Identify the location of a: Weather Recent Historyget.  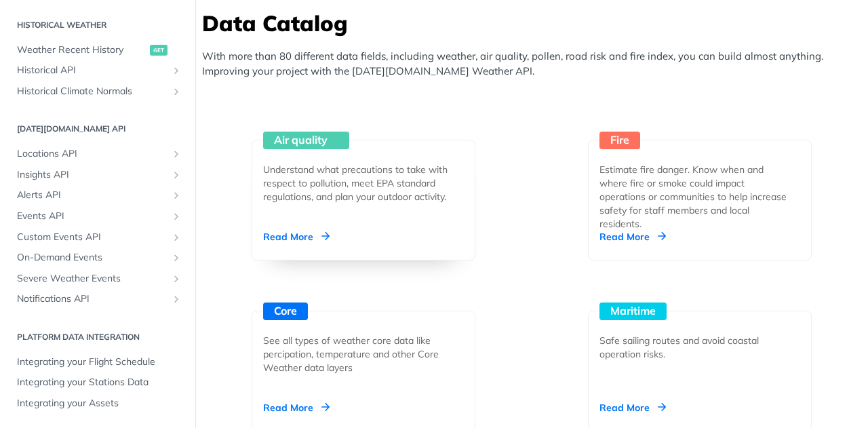
(98, 50).